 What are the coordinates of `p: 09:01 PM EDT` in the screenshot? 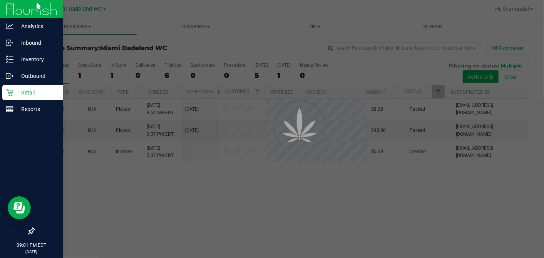 It's located at (32, 245).